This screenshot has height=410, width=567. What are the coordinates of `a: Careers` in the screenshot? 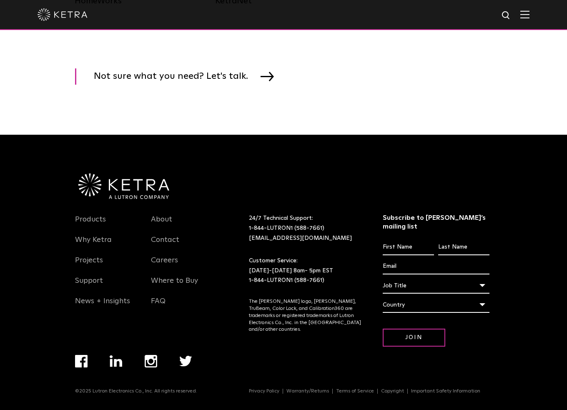 It's located at (164, 265).